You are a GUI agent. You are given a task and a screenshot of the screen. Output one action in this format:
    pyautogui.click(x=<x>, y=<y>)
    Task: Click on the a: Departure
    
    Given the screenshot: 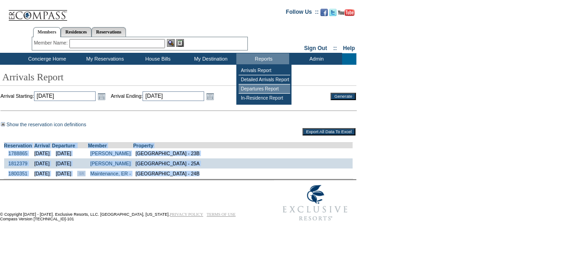 What is the action you would take?
    pyautogui.click(x=63, y=146)
    